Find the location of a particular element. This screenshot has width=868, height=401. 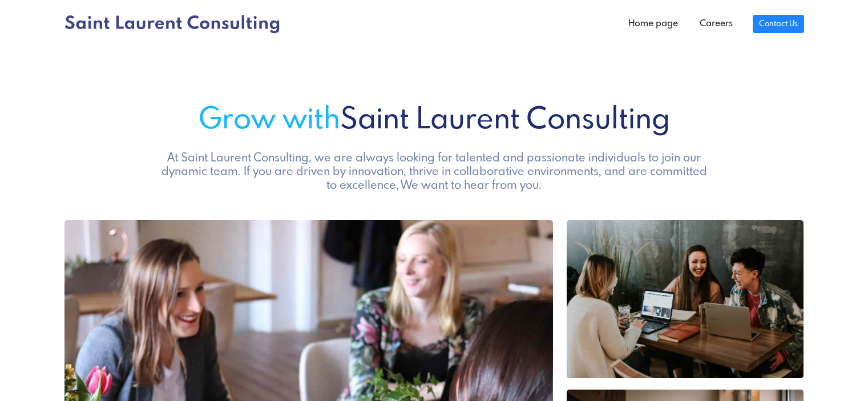

h5: At Saint Laurent Consulting, we are always looking for talented and passionate individuals to joi... is located at coordinates (434, 172).